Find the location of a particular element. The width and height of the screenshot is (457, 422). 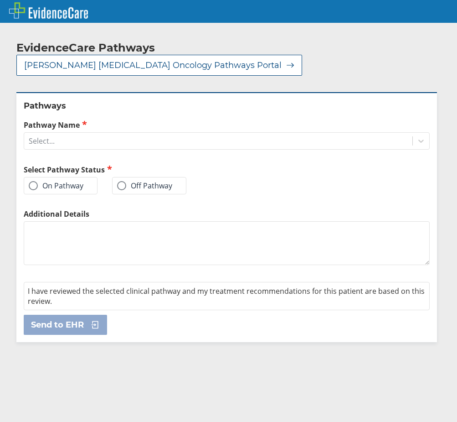

span: Send to EHR is located at coordinates (57, 324).